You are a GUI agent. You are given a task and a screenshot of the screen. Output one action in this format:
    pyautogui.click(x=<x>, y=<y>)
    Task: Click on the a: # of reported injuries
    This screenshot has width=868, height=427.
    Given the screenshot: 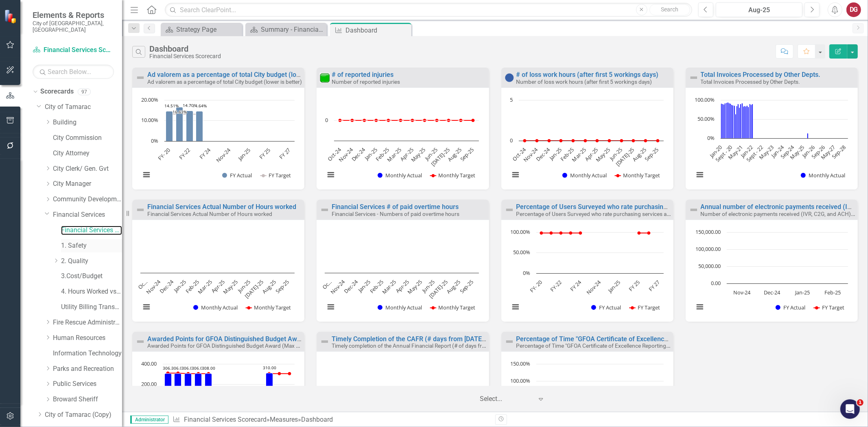 What is the action you would take?
    pyautogui.click(x=362, y=75)
    